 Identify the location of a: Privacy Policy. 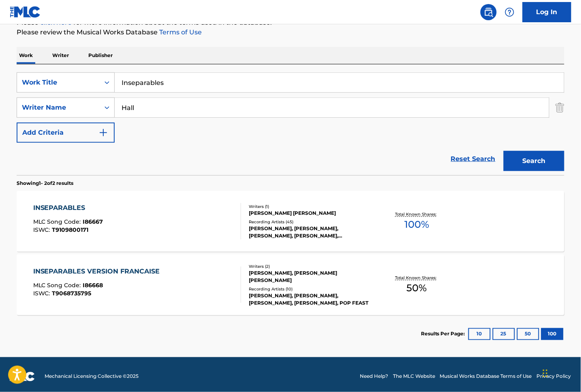
(554, 377).